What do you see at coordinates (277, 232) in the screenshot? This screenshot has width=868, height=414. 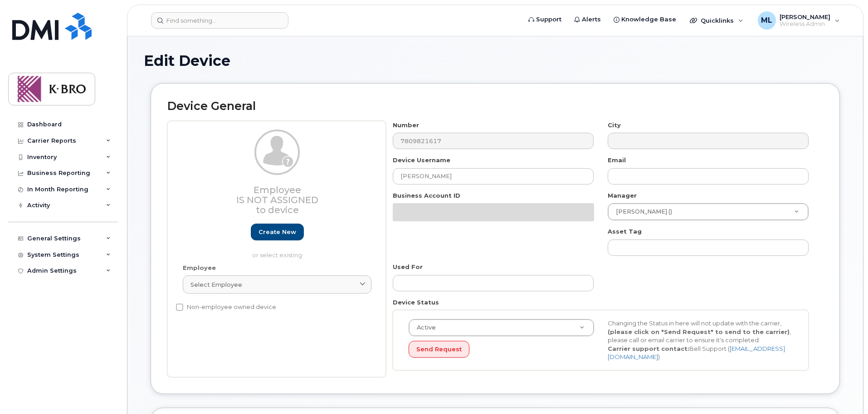 I see `a: Create new` at bounding box center [277, 232].